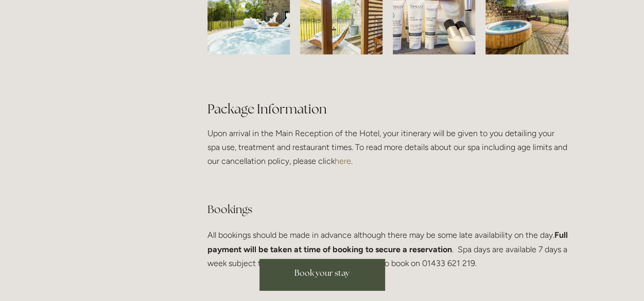 This screenshot has width=644, height=301. What do you see at coordinates (388, 100) in the screenshot?
I see `h2: Package Information` at bounding box center [388, 100].